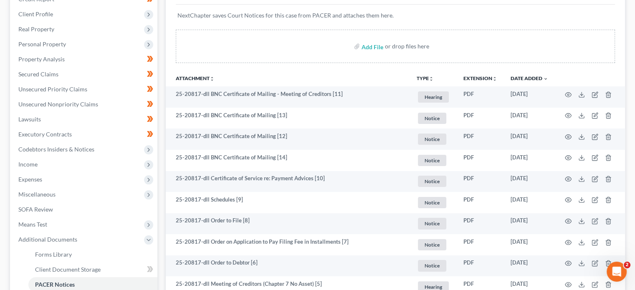 The height and width of the screenshot is (290, 635). I want to click on td: 25-20817-dll Schedules [9], so click(288, 203).